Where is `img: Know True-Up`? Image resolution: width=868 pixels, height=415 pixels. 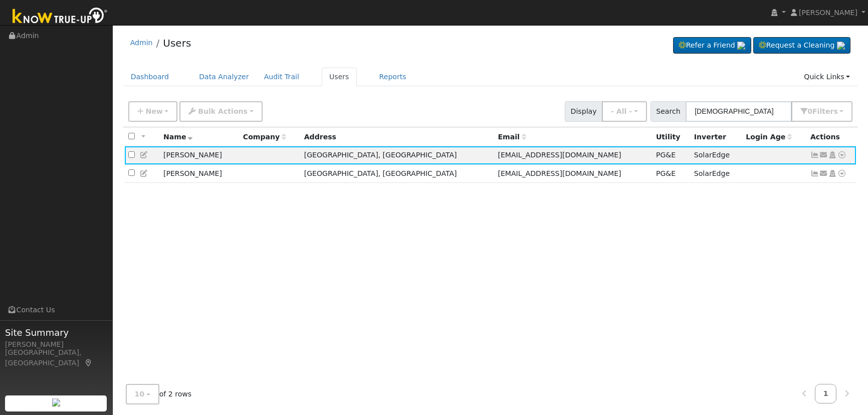
img: Know True-Up is located at coordinates (60, 16).